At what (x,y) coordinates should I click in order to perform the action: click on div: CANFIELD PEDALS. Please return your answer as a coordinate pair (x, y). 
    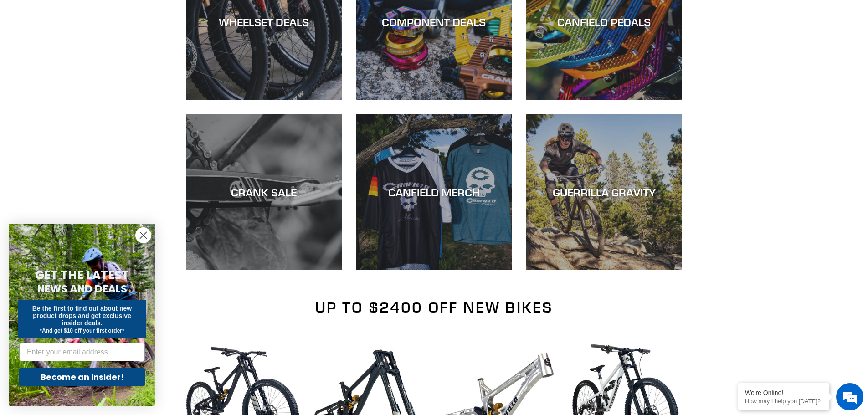
    Looking at the image, I should click on (603, 22).